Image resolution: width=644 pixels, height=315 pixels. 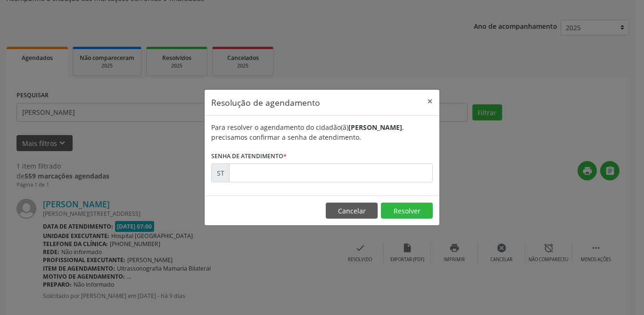 I want to click on button: Resolver, so click(x=407, y=211).